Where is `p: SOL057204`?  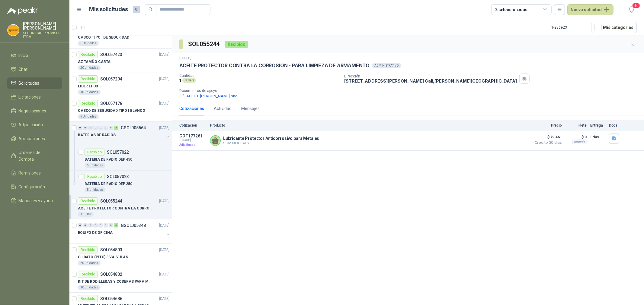
p: SOL057204 is located at coordinates (111, 79).